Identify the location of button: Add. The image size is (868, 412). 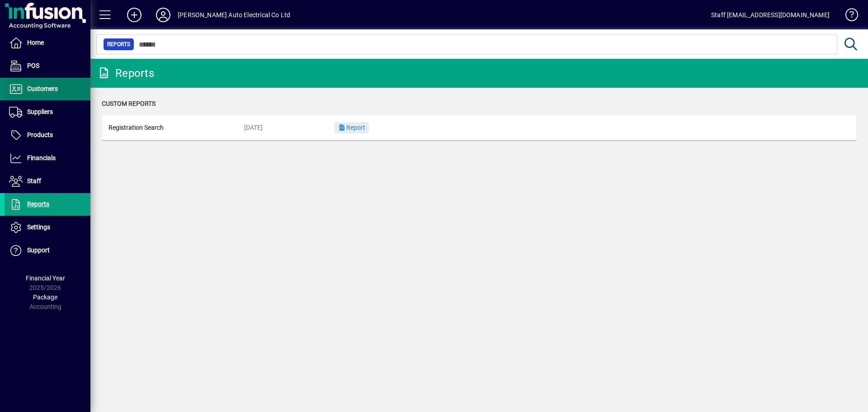
(134, 15).